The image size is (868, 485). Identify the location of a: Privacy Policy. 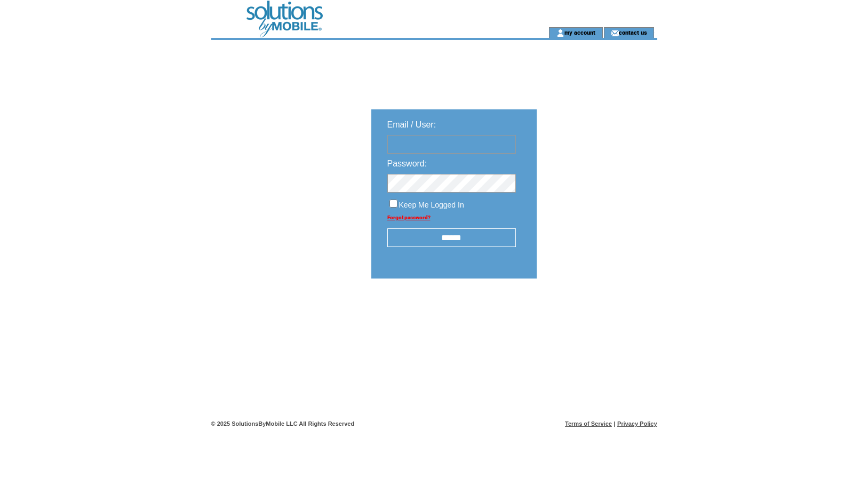
(637, 424).